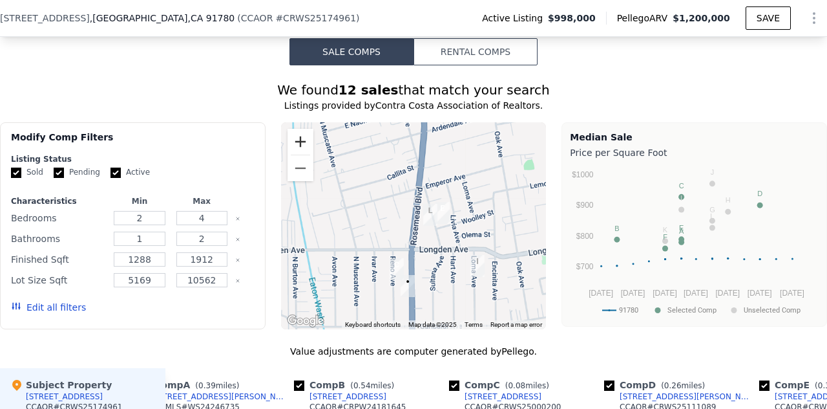 This screenshot has height=409, width=827. What do you see at coordinates (814, 18) in the screenshot?
I see `button: Show Options` at bounding box center [814, 18].